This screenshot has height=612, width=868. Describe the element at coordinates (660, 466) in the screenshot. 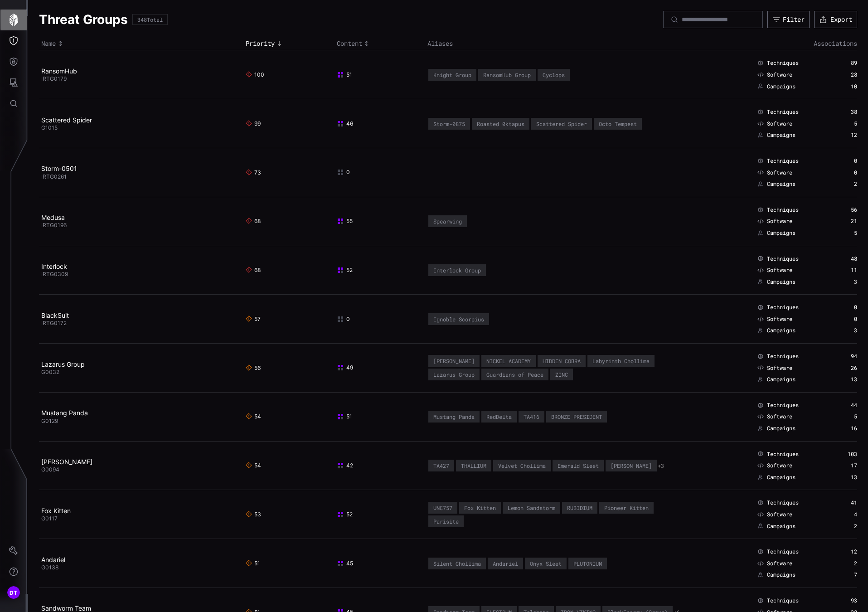

I see `button: +3` at that location.